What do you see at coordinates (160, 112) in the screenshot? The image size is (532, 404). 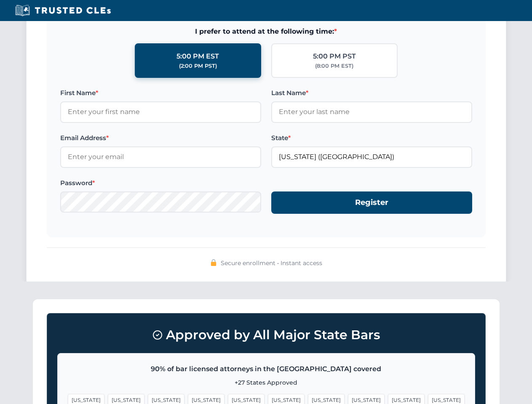 I see `input: Enter your first name` at bounding box center [160, 112].